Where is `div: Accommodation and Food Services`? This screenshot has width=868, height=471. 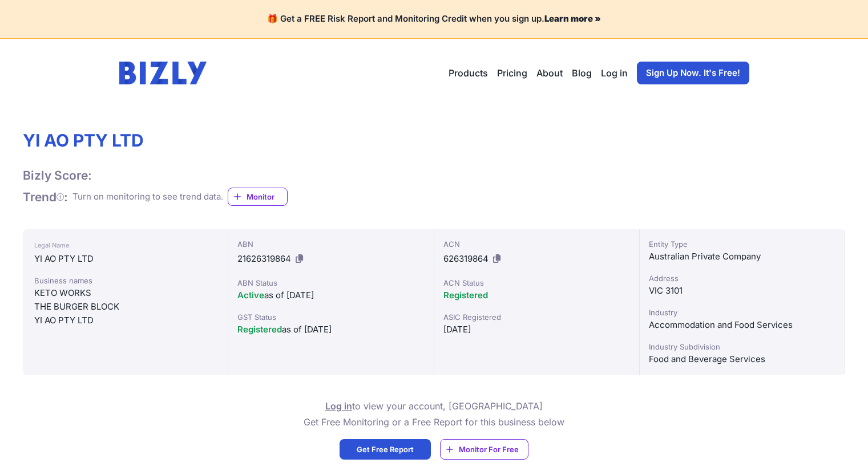 div: Accommodation and Food Services is located at coordinates (742, 325).